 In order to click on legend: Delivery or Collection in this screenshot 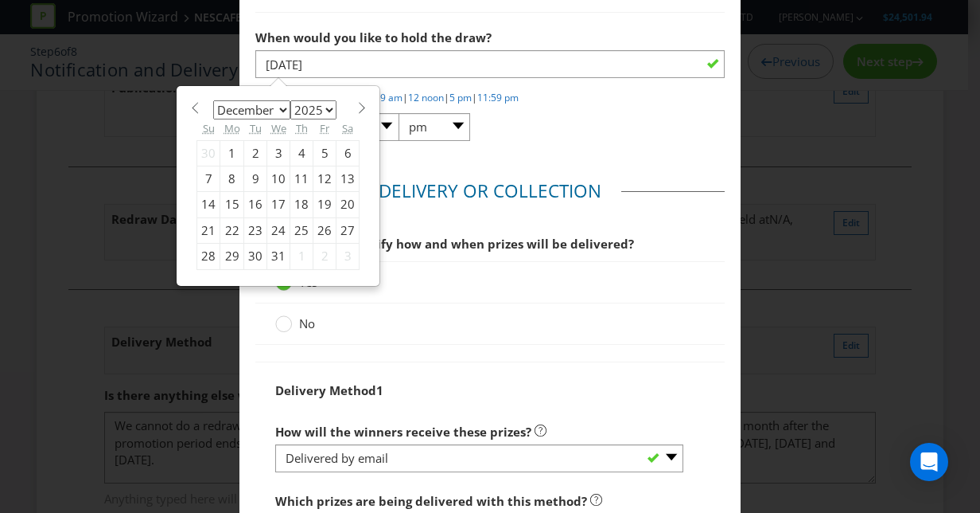, I will do `click(490, 191)`.